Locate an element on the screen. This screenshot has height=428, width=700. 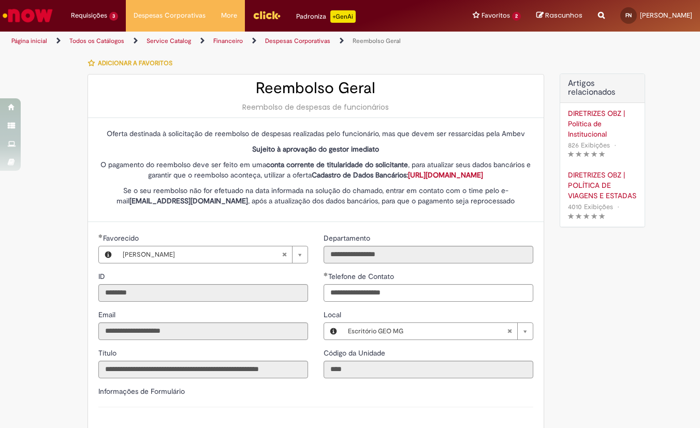
a: Página inicial is located at coordinates (29, 41).